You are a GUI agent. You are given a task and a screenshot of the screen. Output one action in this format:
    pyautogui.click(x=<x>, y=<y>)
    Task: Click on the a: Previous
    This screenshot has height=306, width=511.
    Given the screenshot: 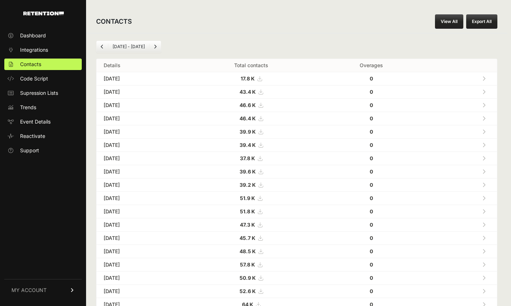 What is the action you would take?
    pyautogui.click(x=102, y=47)
    